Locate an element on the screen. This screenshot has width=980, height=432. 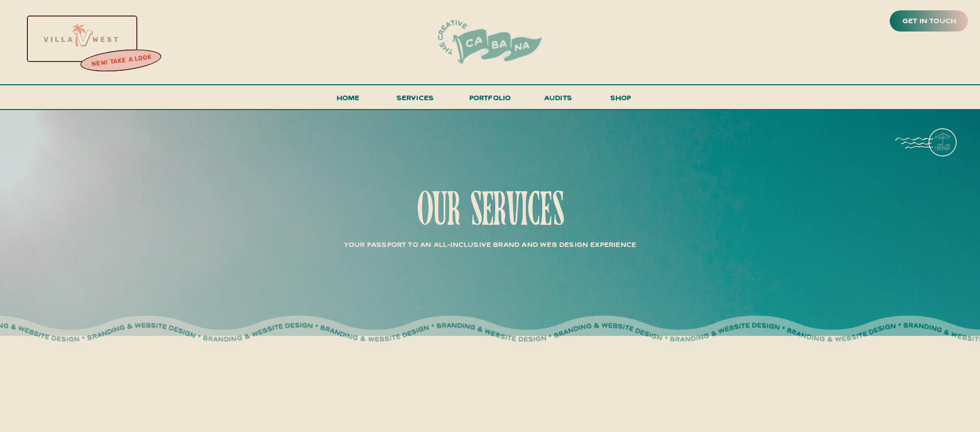
h3: portfolio is located at coordinates (490, 100).